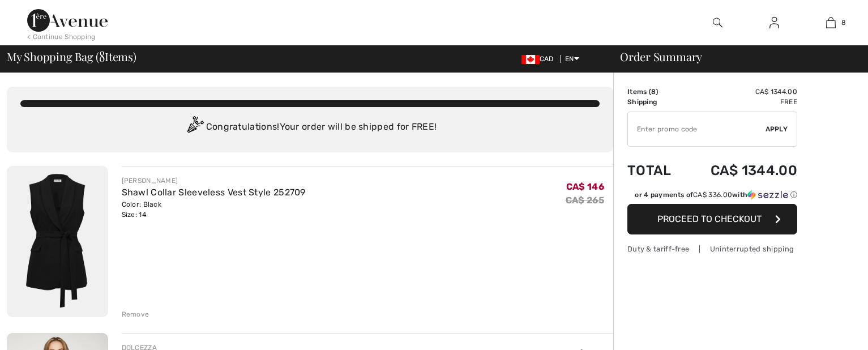 The height and width of the screenshot is (350, 868). Describe the element at coordinates (830, 22) in the screenshot. I see `img: My Bag` at that location.